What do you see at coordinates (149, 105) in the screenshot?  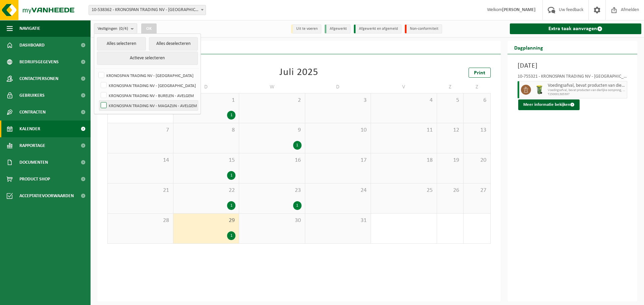 I see `label: KRONOSPAN TRADING NV - MAGAZIJN - AVELGEM` at bounding box center [149, 105].